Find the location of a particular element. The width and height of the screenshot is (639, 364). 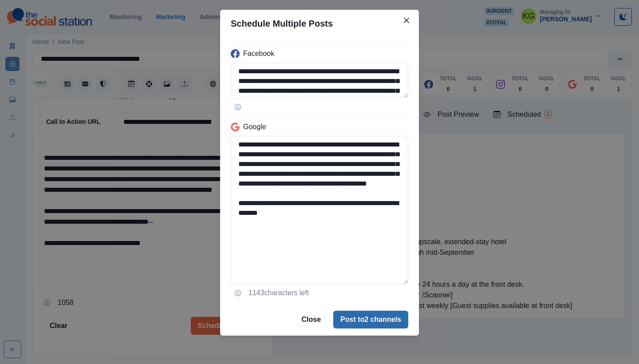

p: Facebook is located at coordinates (258, 54).